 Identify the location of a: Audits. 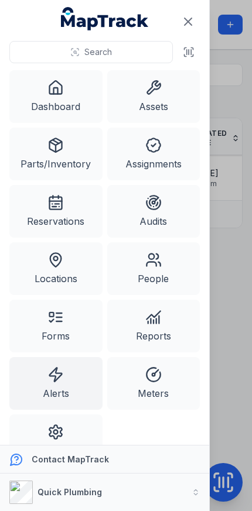
(153, 211).